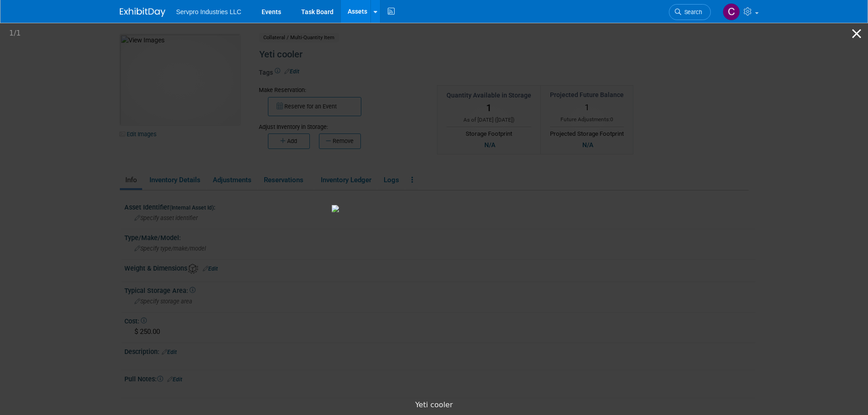  What do you see at coordinates (692, 12) in the screenshot?
I see `span: Search` at bounding box center [692, 12].